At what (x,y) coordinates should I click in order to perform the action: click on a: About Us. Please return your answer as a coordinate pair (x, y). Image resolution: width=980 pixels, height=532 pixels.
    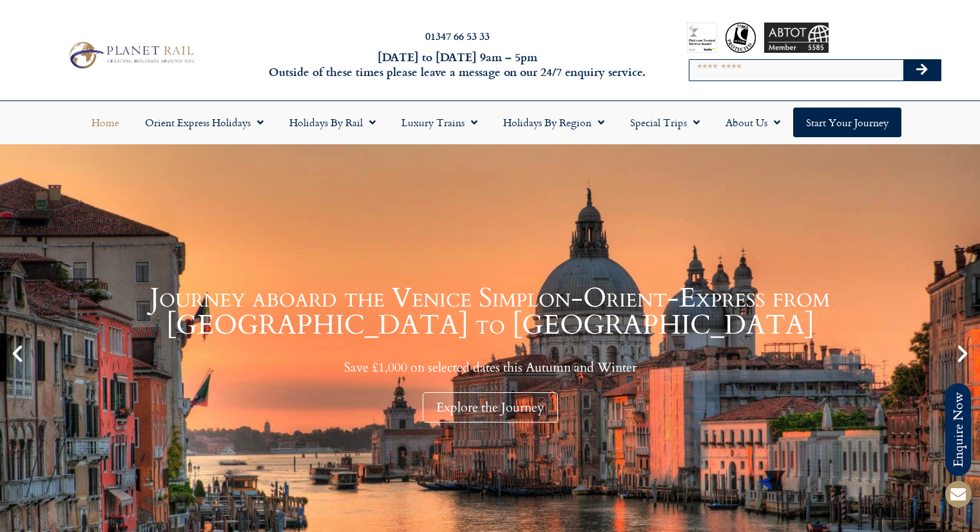
    Looking at the image, I should click on (752, 122).